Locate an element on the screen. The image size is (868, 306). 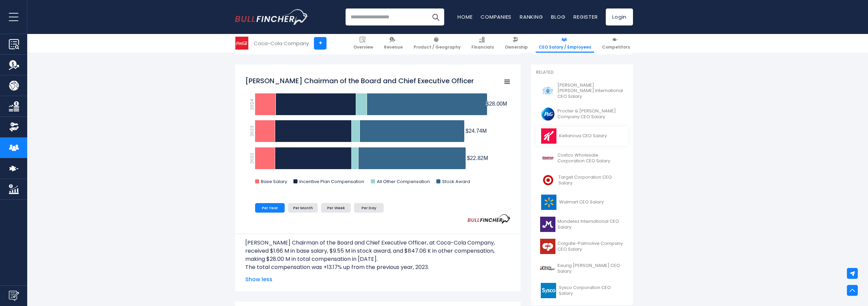
span: Ownership is located at coordinates (516, 47).